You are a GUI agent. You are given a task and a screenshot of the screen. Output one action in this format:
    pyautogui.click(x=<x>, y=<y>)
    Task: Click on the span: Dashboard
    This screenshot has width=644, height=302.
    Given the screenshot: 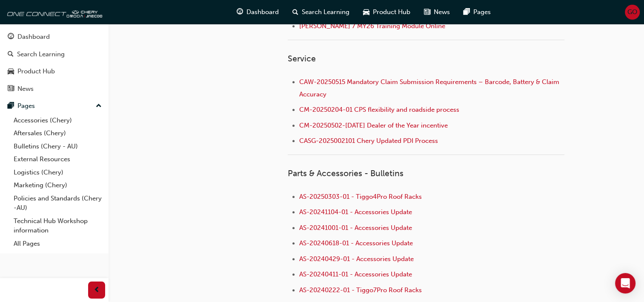 What is the action you would take?
    pyautogui.click(x=263, y=12)
    